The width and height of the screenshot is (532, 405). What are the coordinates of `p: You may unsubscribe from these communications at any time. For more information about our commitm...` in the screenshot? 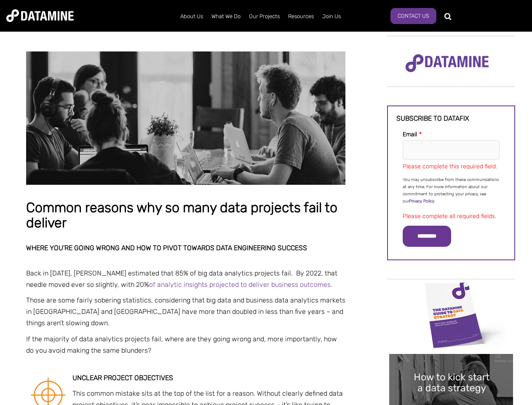 It's located at (451, 190).